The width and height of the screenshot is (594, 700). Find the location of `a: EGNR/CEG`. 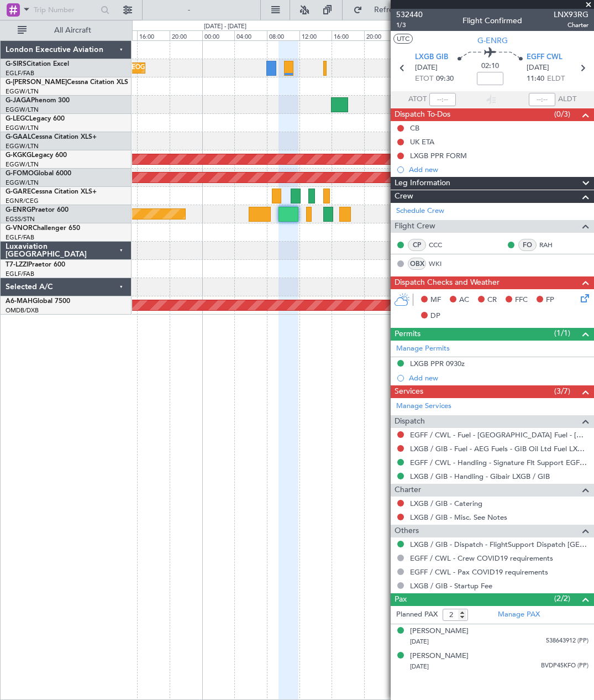

a: EGNR/CEG is located at coordinates (22, 201).